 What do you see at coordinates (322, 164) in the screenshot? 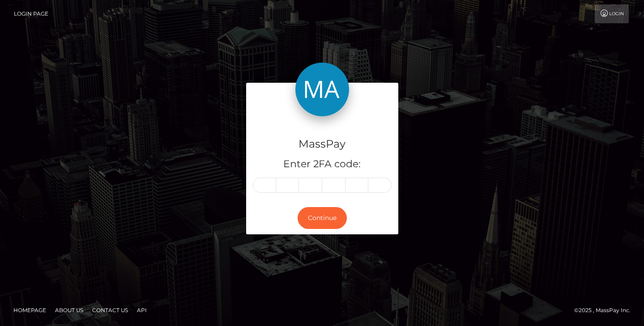
I see `h5: Enter 2FA code:` at bounding box center [322, 164].